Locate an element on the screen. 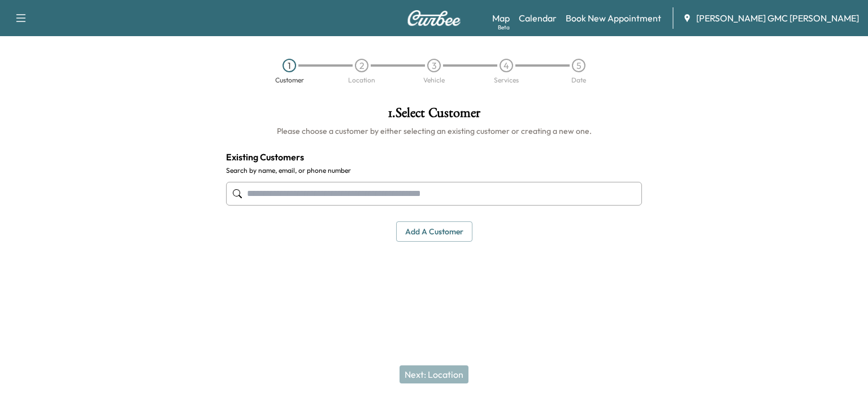  h6: Please choose a customer by either selecting an existing customer or creating a new one. is located at coordinates (434, 131).